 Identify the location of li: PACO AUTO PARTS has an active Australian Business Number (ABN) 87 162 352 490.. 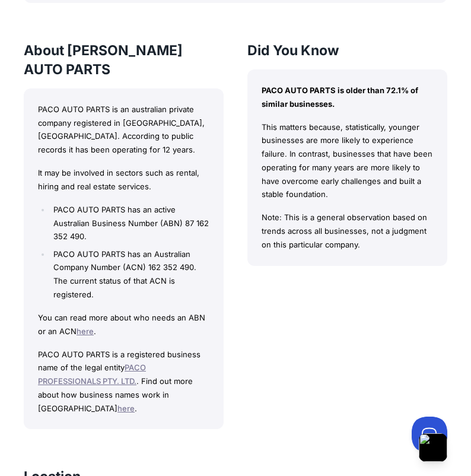
(130, 223).